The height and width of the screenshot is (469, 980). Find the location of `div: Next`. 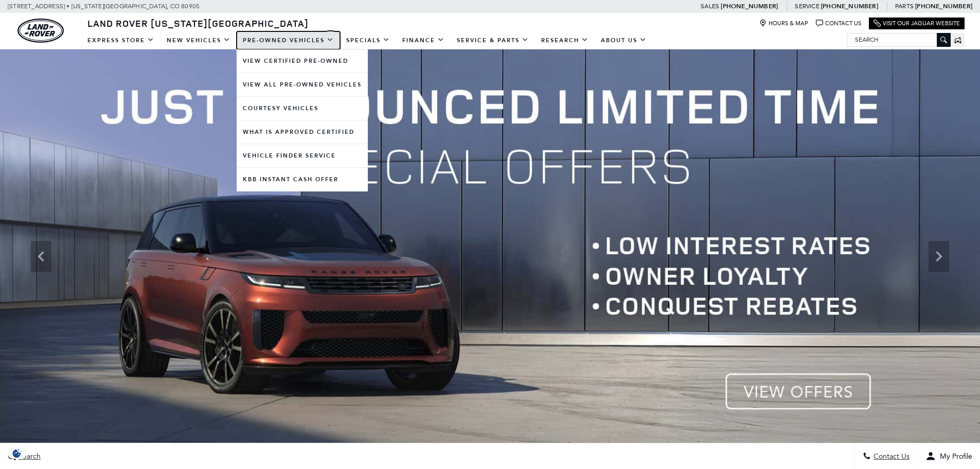

div: Next is located at coordinates (939, 256).